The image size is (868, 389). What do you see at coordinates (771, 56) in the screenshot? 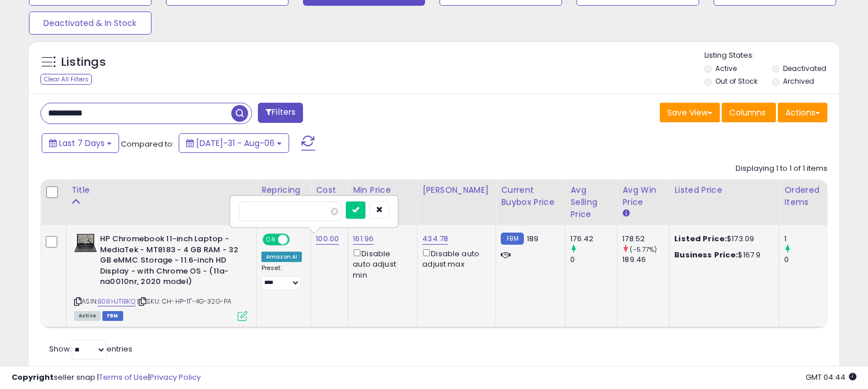
I see `p: Listing States:` at bounding box center [771, 56].